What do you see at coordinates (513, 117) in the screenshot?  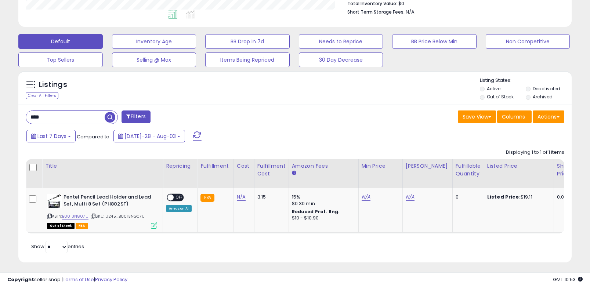 I see `span: Columns` at bounding box center [513, 117].